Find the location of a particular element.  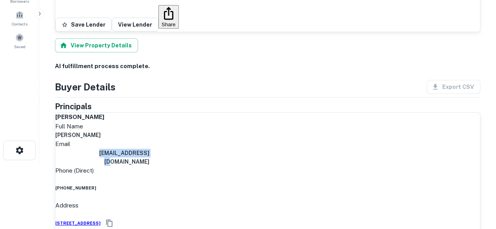

a: Saved is located at coordinates (20, 41).